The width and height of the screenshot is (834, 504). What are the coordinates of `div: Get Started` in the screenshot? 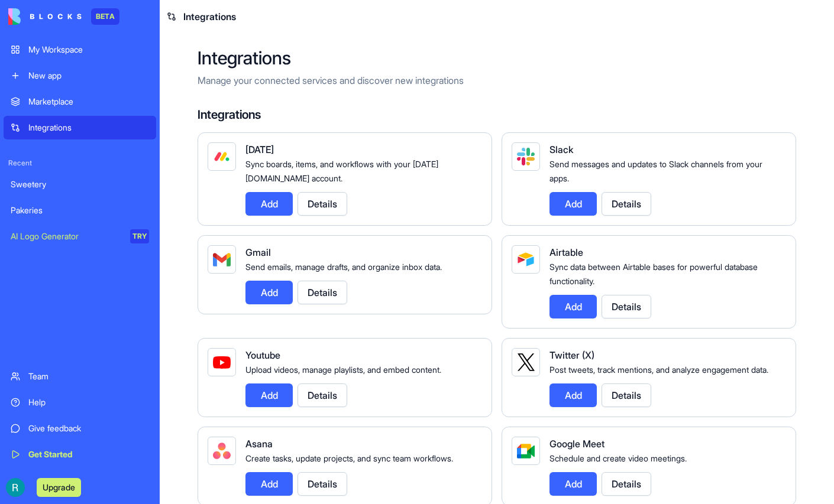 It's located at (89, 454).